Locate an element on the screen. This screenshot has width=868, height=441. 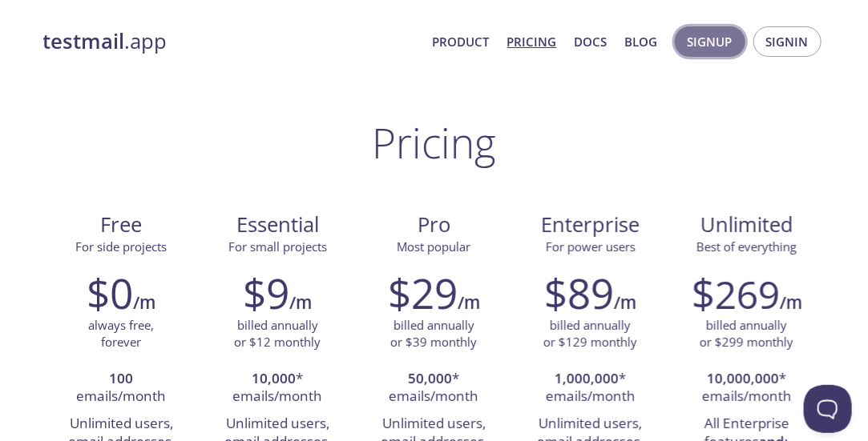
span: For small projects is located at coordinates (277, 247).